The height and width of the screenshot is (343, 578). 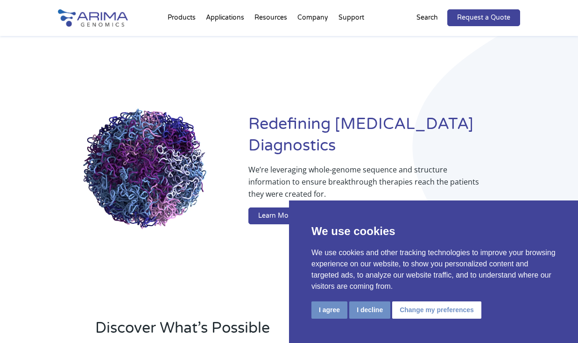 What do you see at coordinates (93, 18) in the screenshot?
I see `img: Arima-Genomics-logo` at bounding box center [93, 18].